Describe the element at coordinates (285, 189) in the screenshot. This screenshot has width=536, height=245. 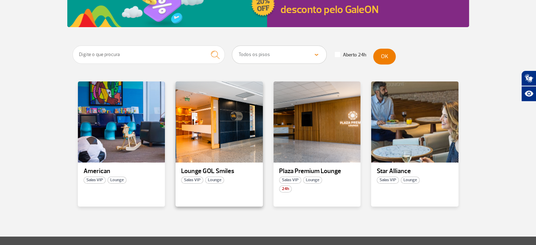
I see `span: 24h` at that location.